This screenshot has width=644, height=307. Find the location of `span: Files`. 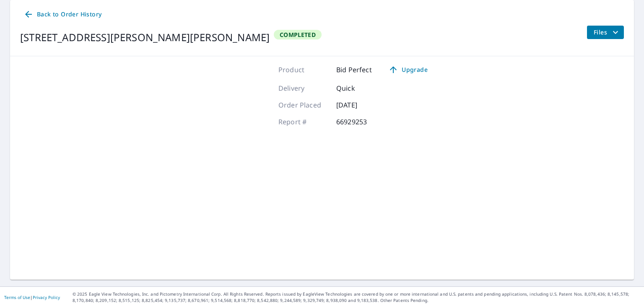

span: Files is located at coordinates (607, 32).